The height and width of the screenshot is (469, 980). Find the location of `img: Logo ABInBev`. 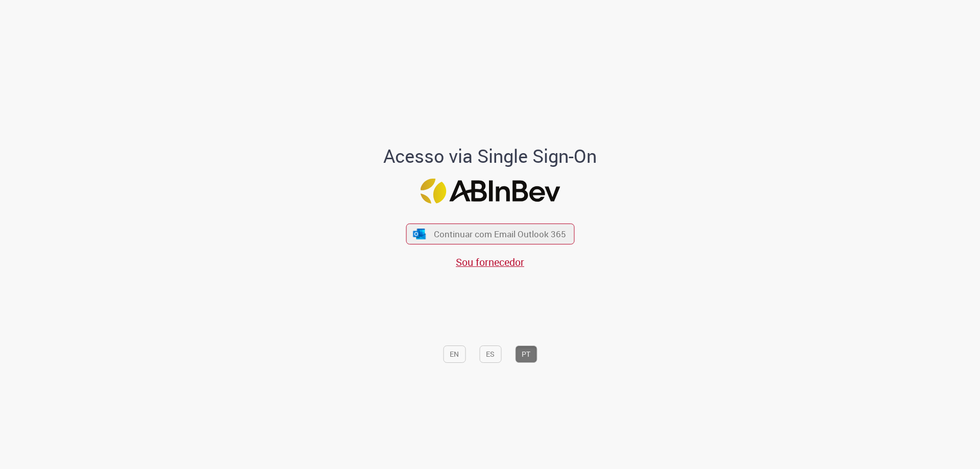

img: Logo ABInBev is located at coordinates (490, 191).